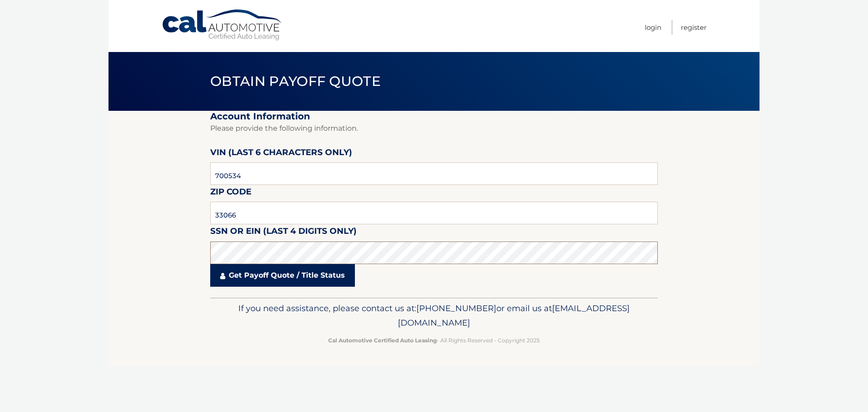 This screenshot has width=868, height=412. Describe the element at coordinates (382, 340) in the screenshot. I see `strong: Cal Automotive Certified Auto Leasing` at that location.